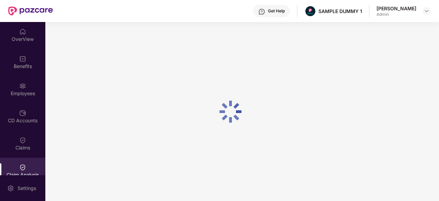 This screenshot has width=439, height=201. I want to click on img: svg+xml;base64,PHN2ZyBpZD0iSGVscC0zMngzMiIgeG1sbnM9Imh0dHA6Ly93d3cudzMub3JnLzIwMDAvc3ZnIiB3aWR0aD..., so click(262, 12).